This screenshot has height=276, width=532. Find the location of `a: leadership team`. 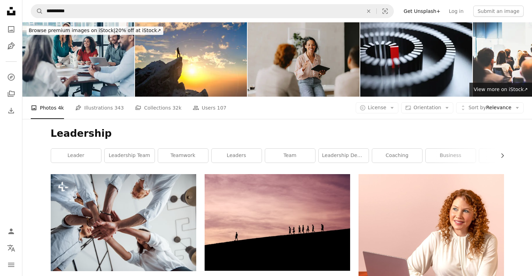

a: leadership team is located at coordinates (129, 156).